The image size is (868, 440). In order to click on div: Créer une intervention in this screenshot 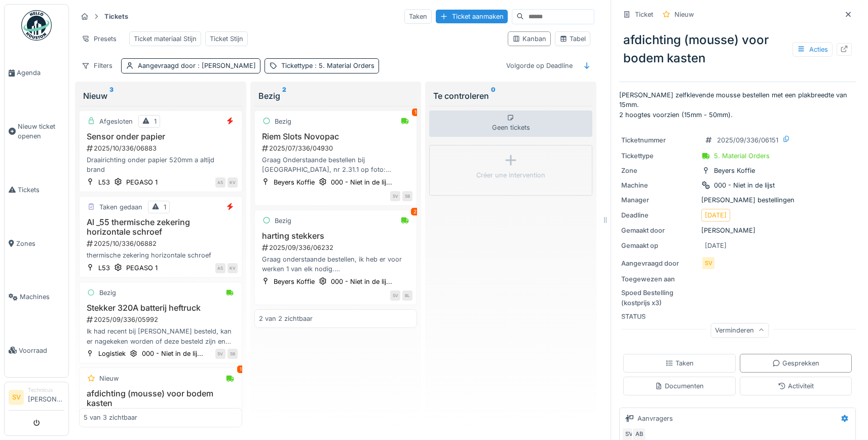, I will do `click(510, 175)`.